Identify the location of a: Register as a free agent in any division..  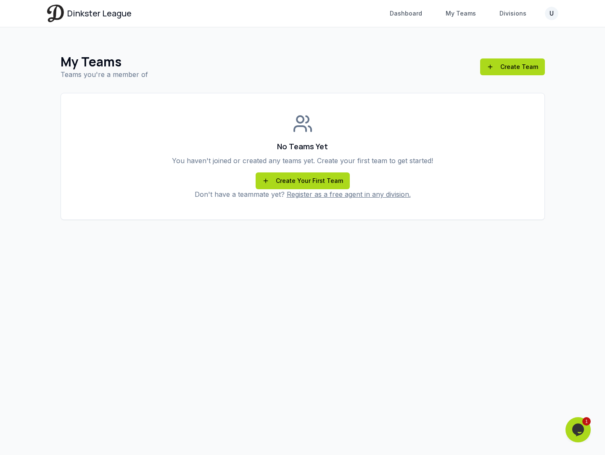
(349, 194).